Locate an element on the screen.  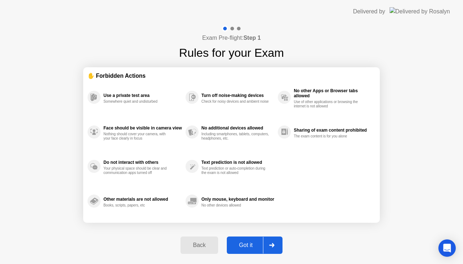
div: Somewhere quiet and undisturbed is located at coordinates (137, 102).